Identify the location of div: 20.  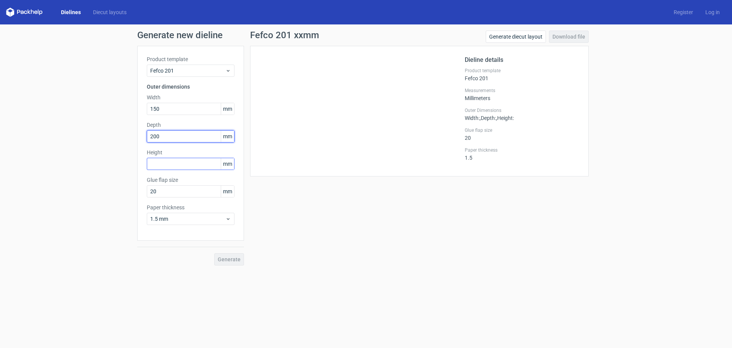
(522, 134).